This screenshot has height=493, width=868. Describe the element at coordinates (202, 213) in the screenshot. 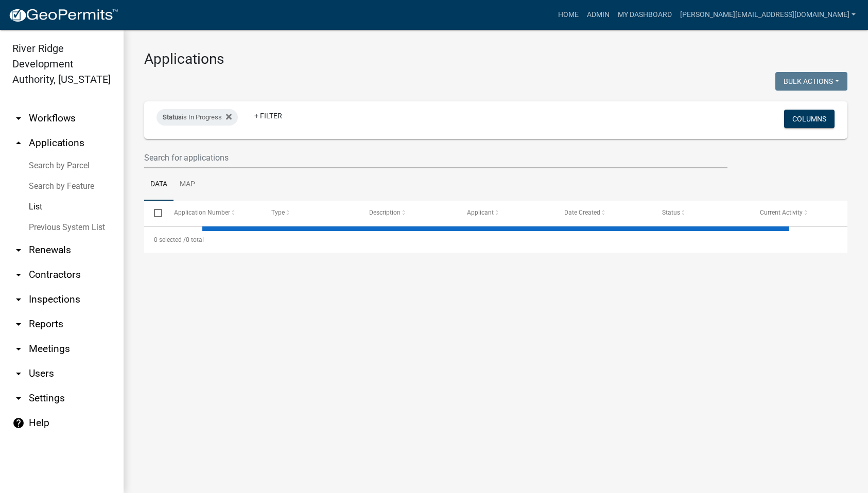

I see `span: Application Number` at that location.